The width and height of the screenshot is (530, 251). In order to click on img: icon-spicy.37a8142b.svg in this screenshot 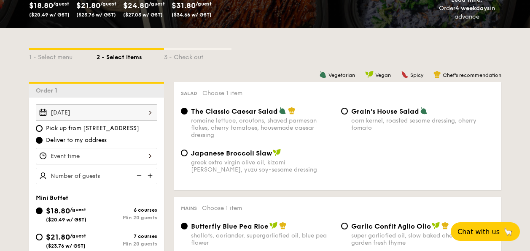, I will do `click(405, 74)`.